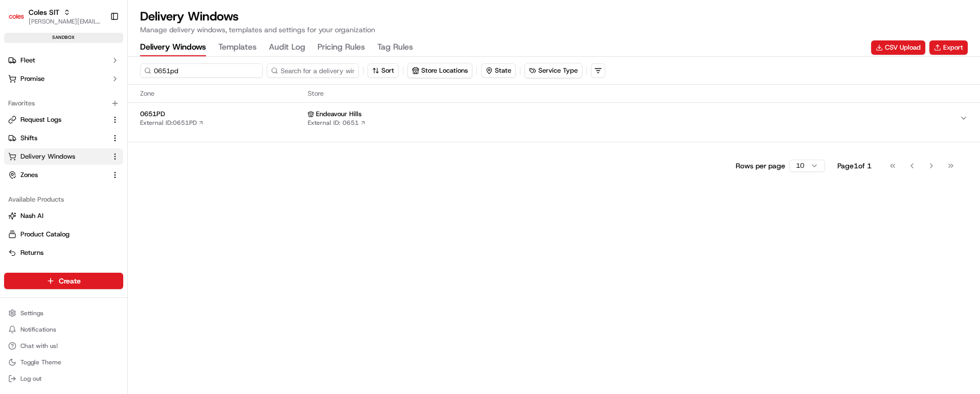 This screenshot has width=980, height=394. Describe the element at coordinates (383, 70) in the screenshot. I see `button: Sort` at that location.